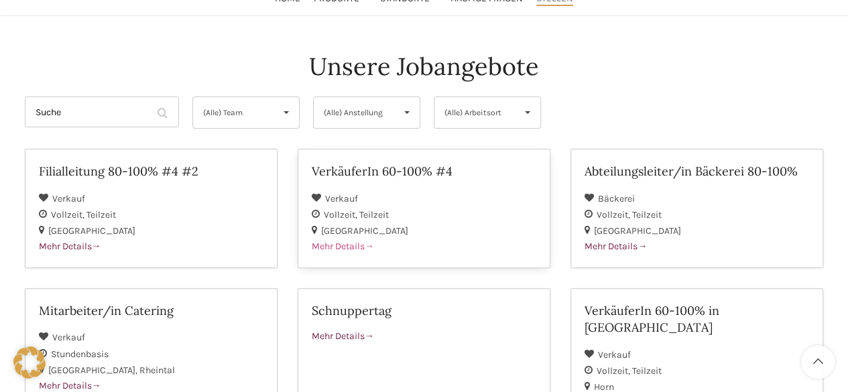 This screenshot has width=848, height=392. Describe the element at coordinates (80, 354) in the screenshot. I see `span: Stundenbasis` at that location.